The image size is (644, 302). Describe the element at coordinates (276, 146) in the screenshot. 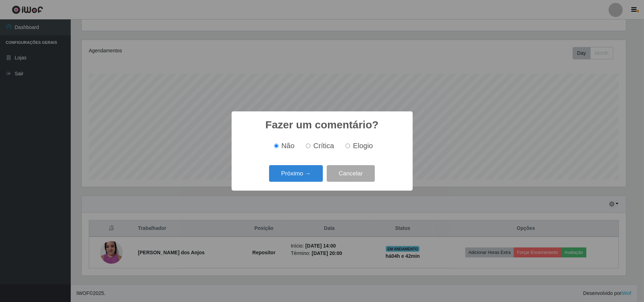

I see `input: Não` at that location.